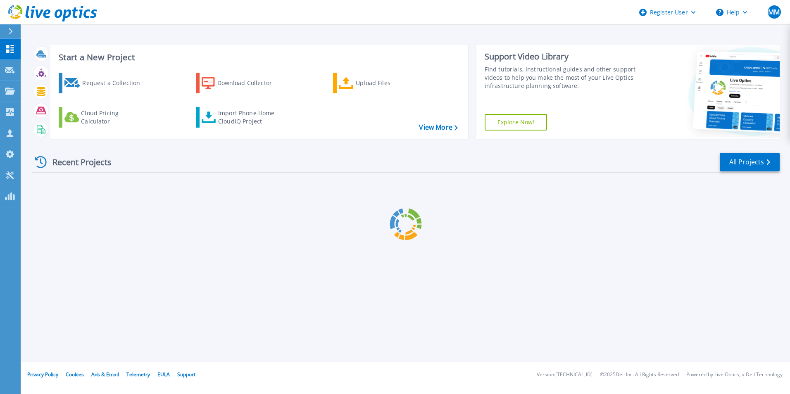  Describe the element at coordinates (379, 83) in the screenshot. I see `a: Upload Files` at that location.